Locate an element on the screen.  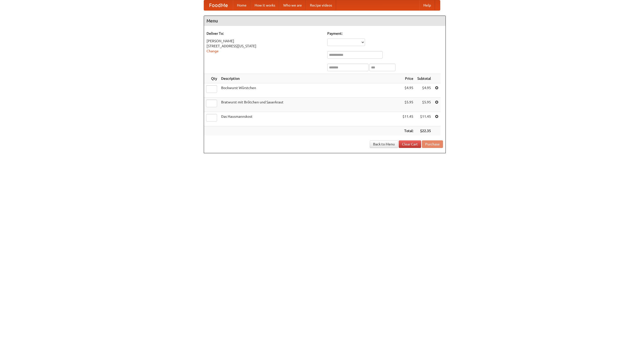
th: Total: is located at coordinates (408, 131).